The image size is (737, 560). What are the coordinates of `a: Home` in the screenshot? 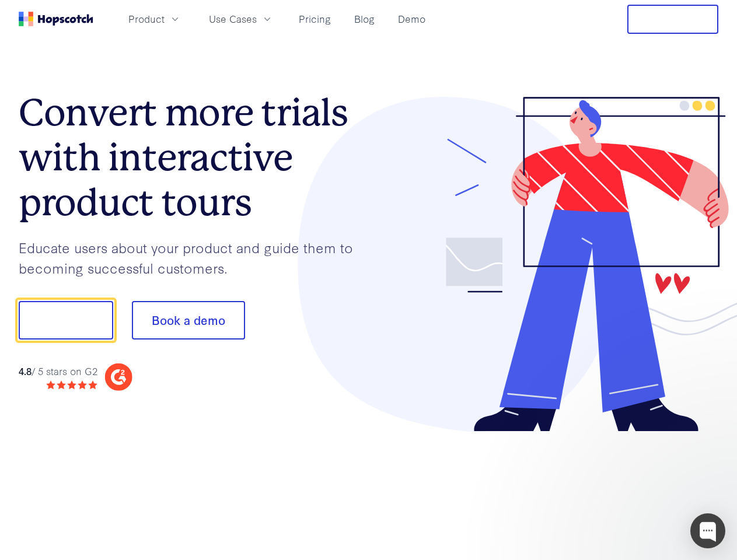 It's located at (56, 19).